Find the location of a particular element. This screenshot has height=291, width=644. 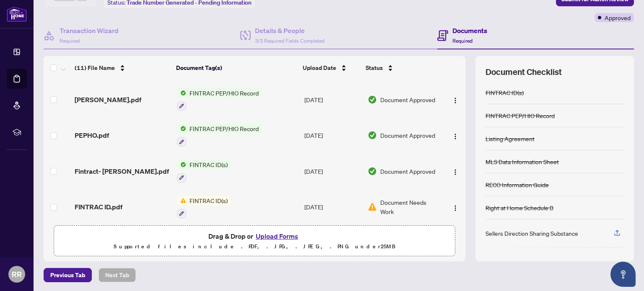

h4: Transaction Wizard is located at coordinates (89, 31).